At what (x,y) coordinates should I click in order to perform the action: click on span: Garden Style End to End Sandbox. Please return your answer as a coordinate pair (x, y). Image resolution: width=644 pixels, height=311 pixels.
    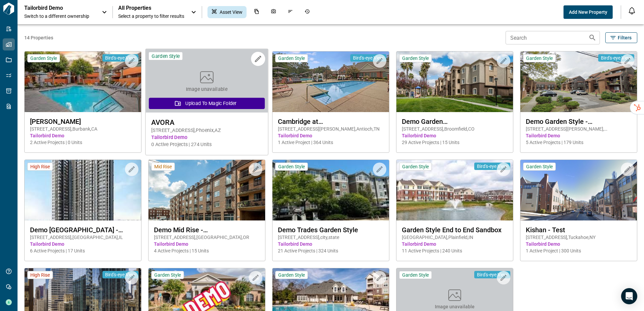
    Looking at the image, I should click on (455, 230).